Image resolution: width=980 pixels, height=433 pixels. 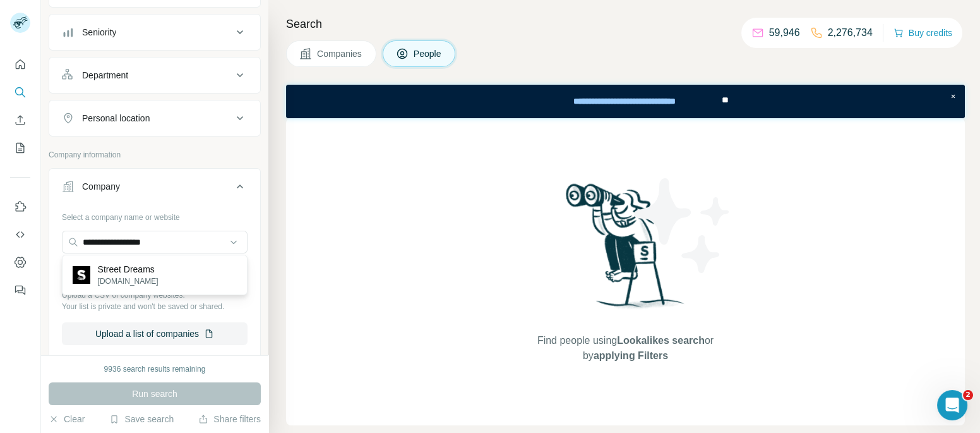 I want to click on button: Quick start, so click(x=20, y=64).